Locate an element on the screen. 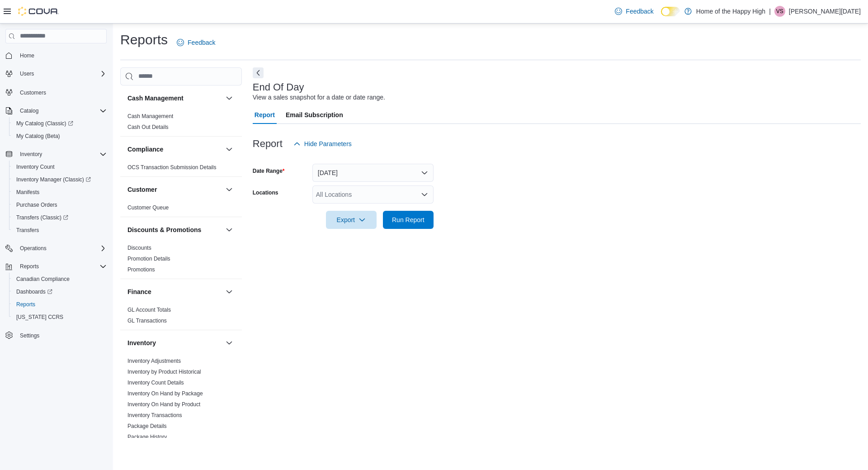 This screenshot has width=868, height=470. h3: Finance is located at coordinates (139, 292).